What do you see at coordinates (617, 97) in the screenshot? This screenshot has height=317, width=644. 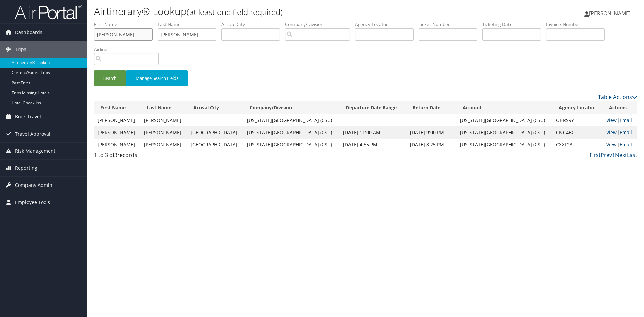 I see `a: Table Actions` at bounding box center [617, 97].